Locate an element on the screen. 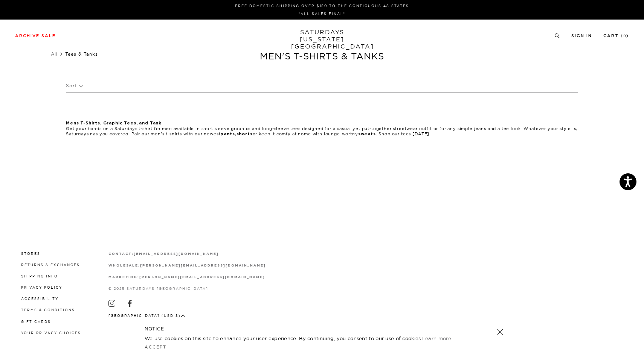 This screenshot has width=644, height=356. a: Gift Cards is located at coordinates (36, 322).